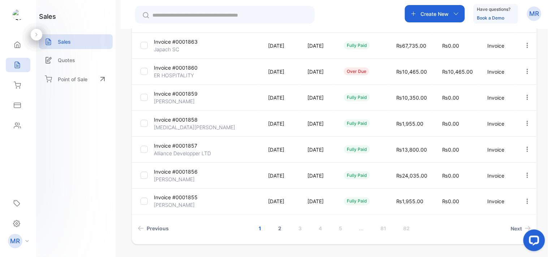  Describe the element at coordinates (435, 14) in the screenshot. I see `p: Create New` at that location.